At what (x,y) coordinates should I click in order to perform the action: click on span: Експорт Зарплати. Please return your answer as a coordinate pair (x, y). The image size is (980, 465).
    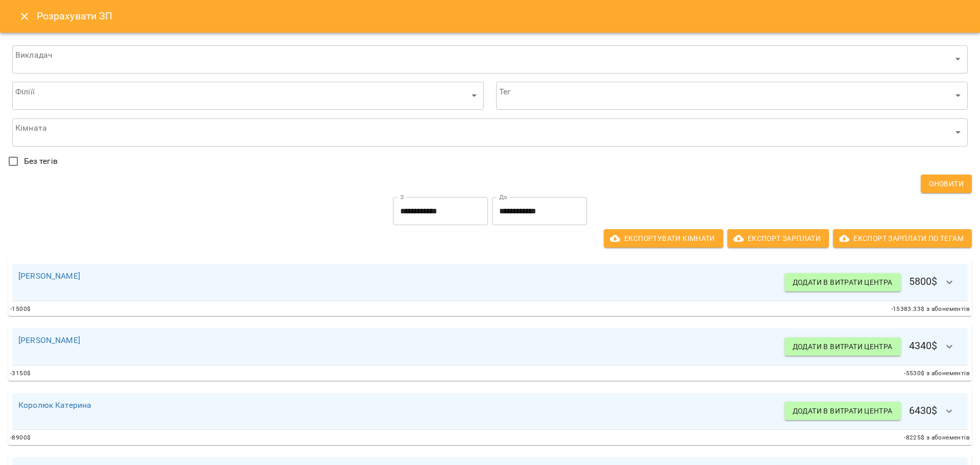
    Looking at the image, I should click on (778, 239).